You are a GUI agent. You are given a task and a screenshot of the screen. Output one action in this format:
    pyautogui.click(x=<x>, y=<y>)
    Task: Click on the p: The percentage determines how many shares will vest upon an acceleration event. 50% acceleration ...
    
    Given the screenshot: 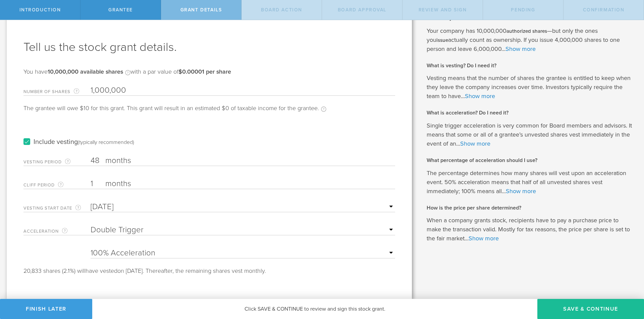 What is the action you would take?
    pyautogui.click(x=530, y=182)
    